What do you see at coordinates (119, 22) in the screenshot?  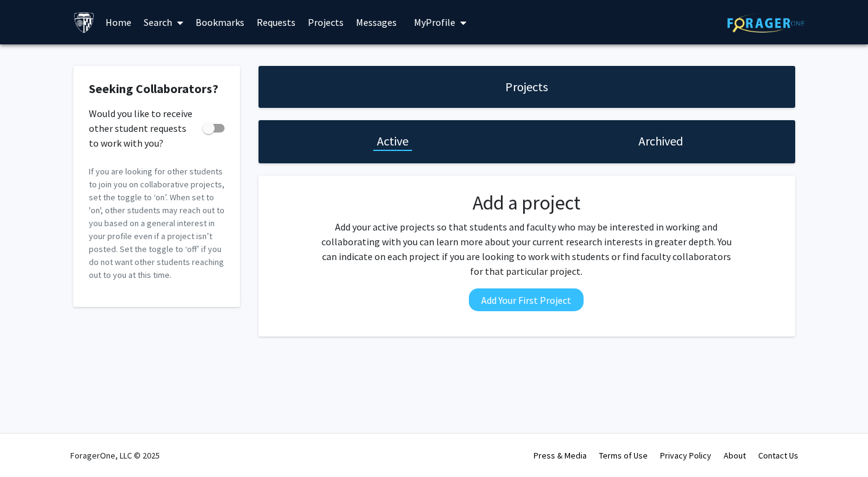 I see `a: Home` at bounding box center [119, 22].